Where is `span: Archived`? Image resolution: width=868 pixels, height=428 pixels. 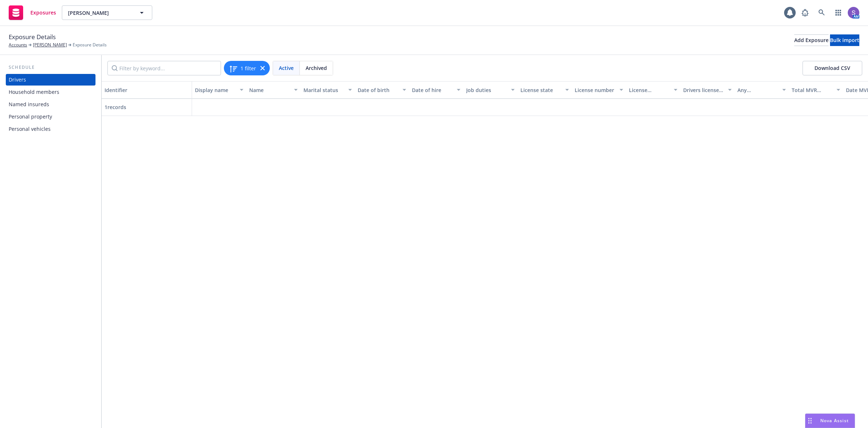
span: Archived is located at coordinates (316, 68).